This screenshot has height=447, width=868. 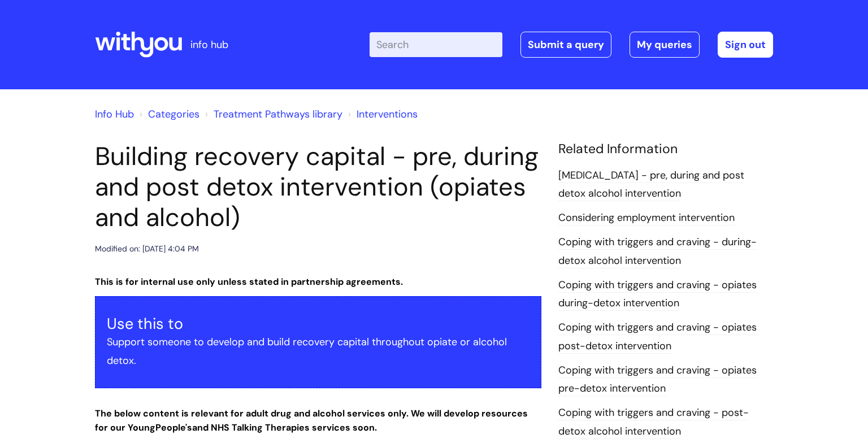 I want to click on a: Coping with triggers and craving - opiates post-detox intervention, so click(x=657, y=337).